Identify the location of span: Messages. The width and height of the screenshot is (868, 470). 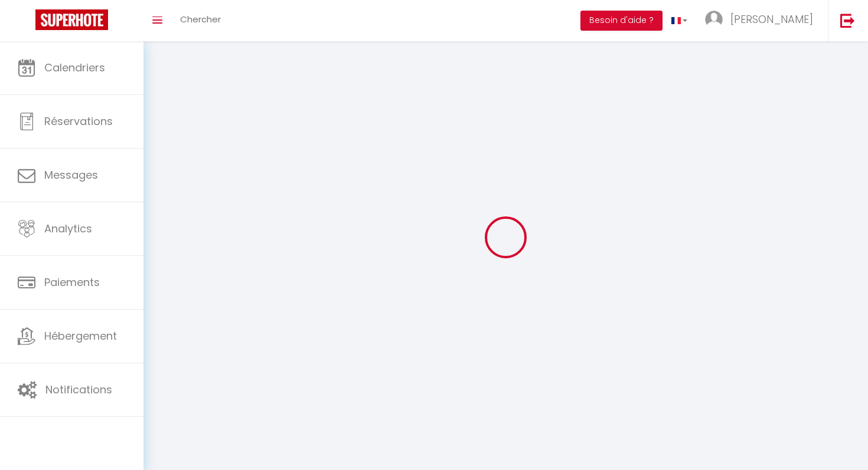
(71, 175).